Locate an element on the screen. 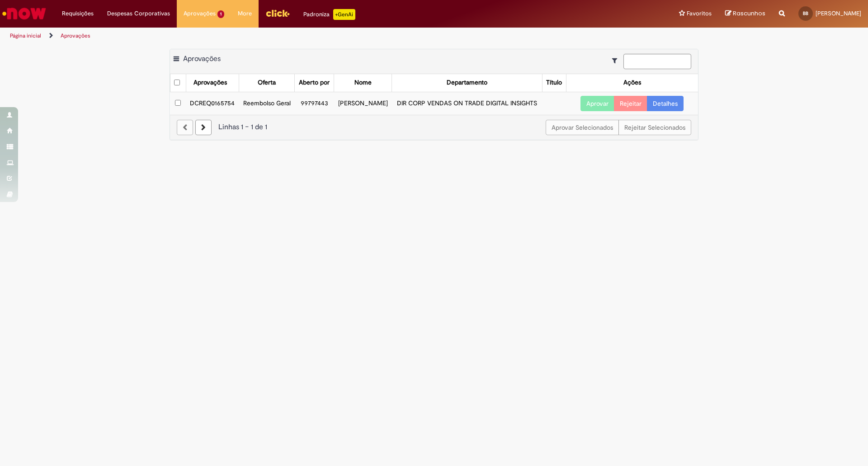 The width and height of the screenshot is (868, 466). div: Título is located at coordinates (554, 83).